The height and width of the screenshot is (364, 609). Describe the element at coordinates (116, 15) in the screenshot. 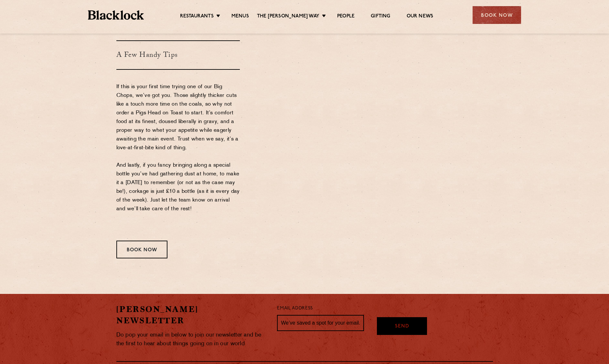

I see `img: BL_Textured_Logo-footer-cropped.svg` at that location.